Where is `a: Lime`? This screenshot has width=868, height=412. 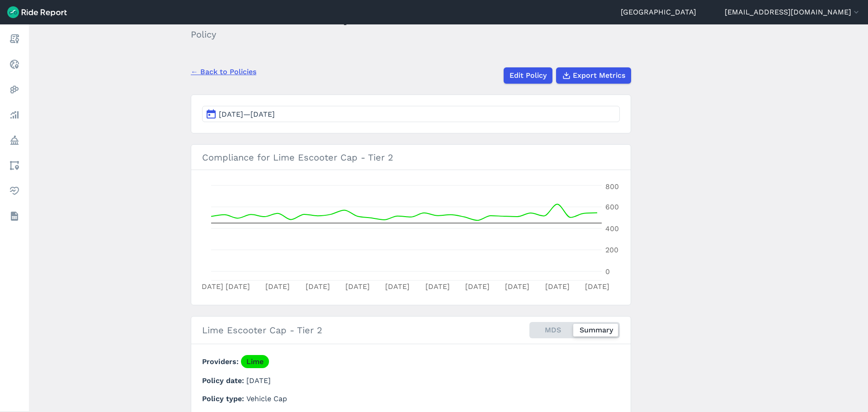
a: Lime is located at coordinates (255, 361).